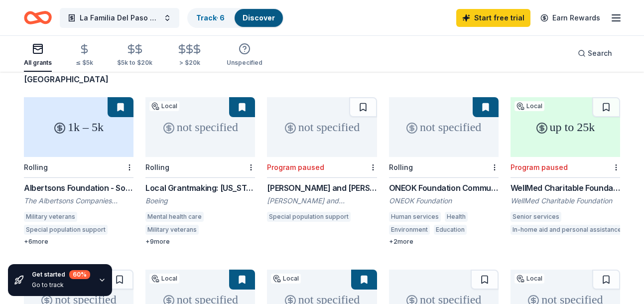 Image resolution: width=644 pixels, height=304 pixels. What do you see at coordinates (189, 56) in the screenshot?
I see `button: > $20k` at bounding box center [189, 56].